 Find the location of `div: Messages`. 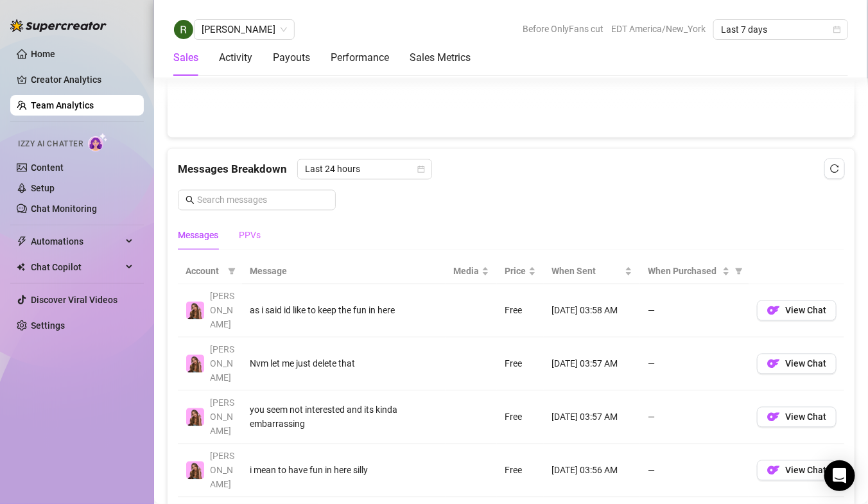

div: Messages is located at coordinates (198, 236).